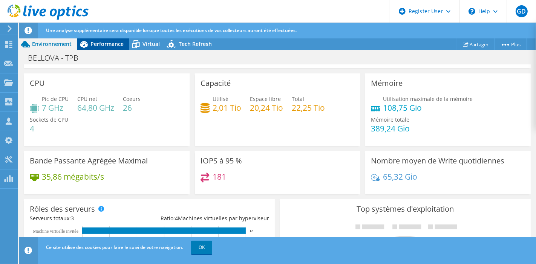 The width and height of the screenshot is (536, 264). Describe the element at coordinates (390, 120) in the screenshot. I see `span: Mémoire totale` at that location.